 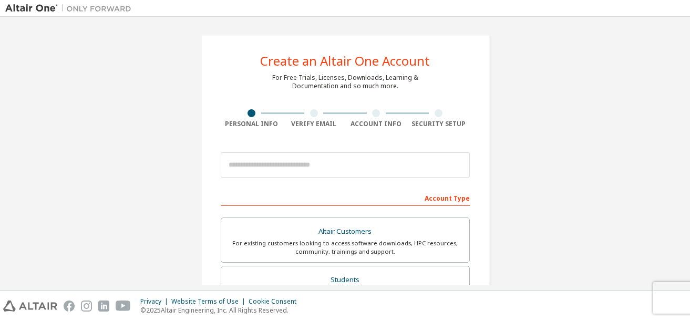 I want to click on div: Security Setup, so click(x=438, y=124).